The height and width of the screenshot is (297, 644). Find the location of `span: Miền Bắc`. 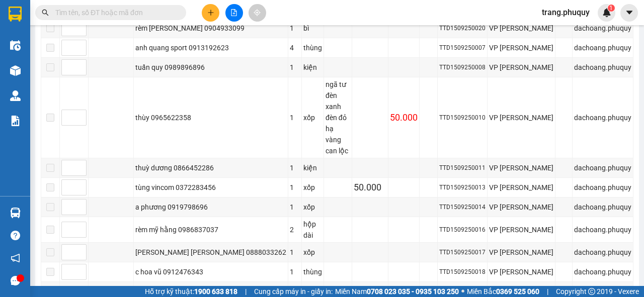

span: Miền Bắc is located at coordinates (503, 292).